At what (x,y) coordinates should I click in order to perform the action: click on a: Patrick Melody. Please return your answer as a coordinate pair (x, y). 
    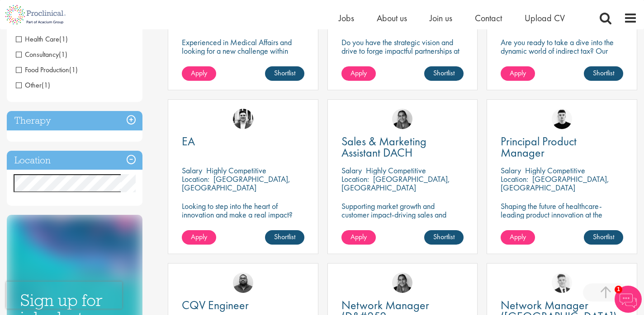
    Looking at the image, I should click on (562, 119).